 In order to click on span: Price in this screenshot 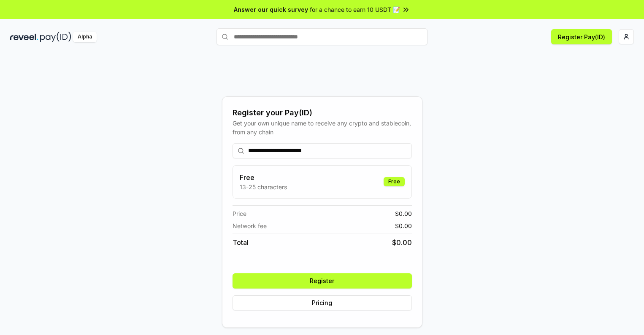, I will do `click(239, 213)`.